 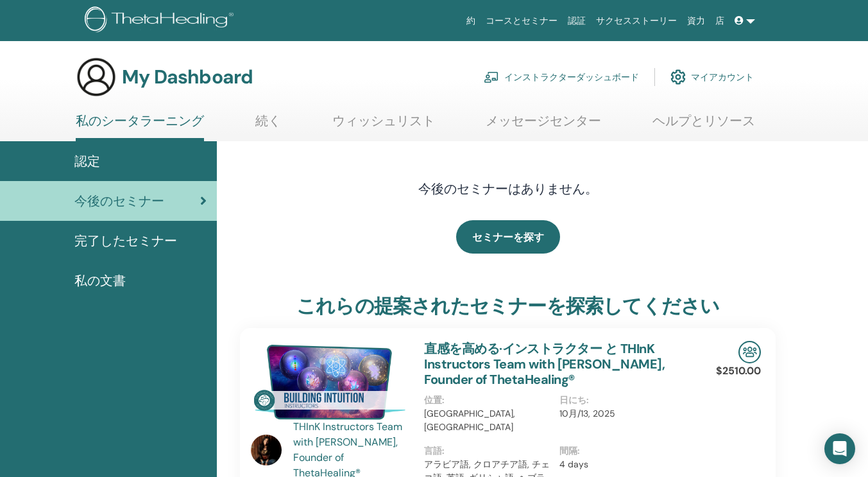 What do you see at coordinates (187, 77) in the screenshot?
I see `h3: My Dashboard` at bounding box center [187, 77].